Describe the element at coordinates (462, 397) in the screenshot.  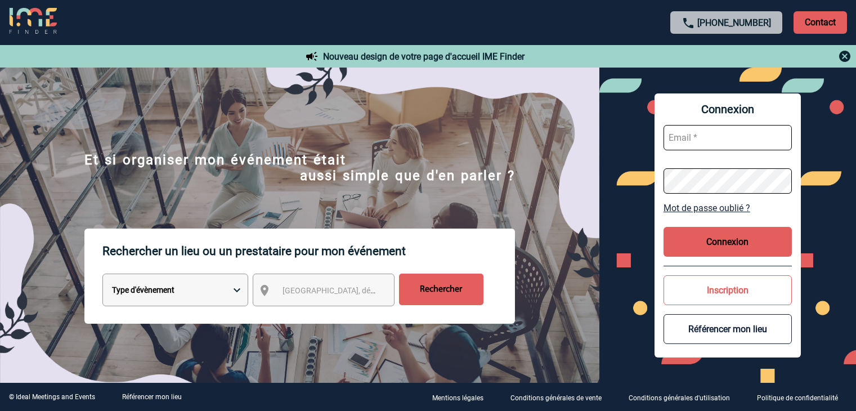
I see `a: Mentions légales` at that location.